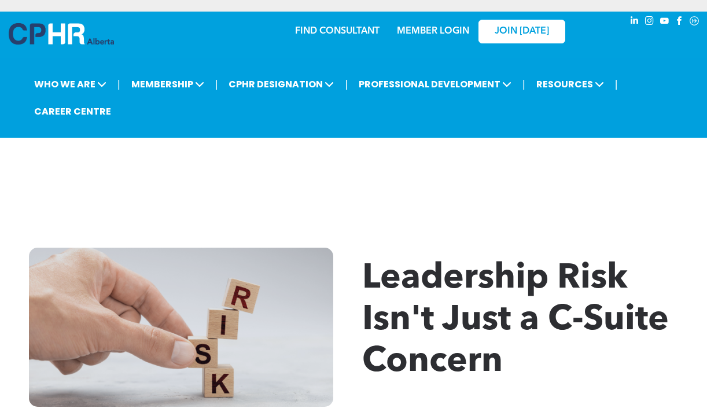 This screenshot has width=707, height=412. I want to click on span: PROFESSIONAL DEVELOPMENT, so click(435, 84).